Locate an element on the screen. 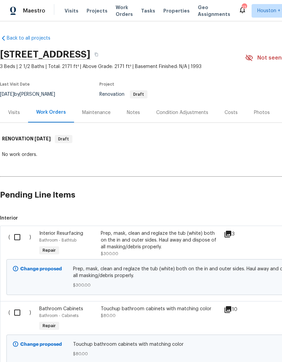 The width and height of the screenshot is (282, 362). div: Photos is located at coordinates (262, 113).